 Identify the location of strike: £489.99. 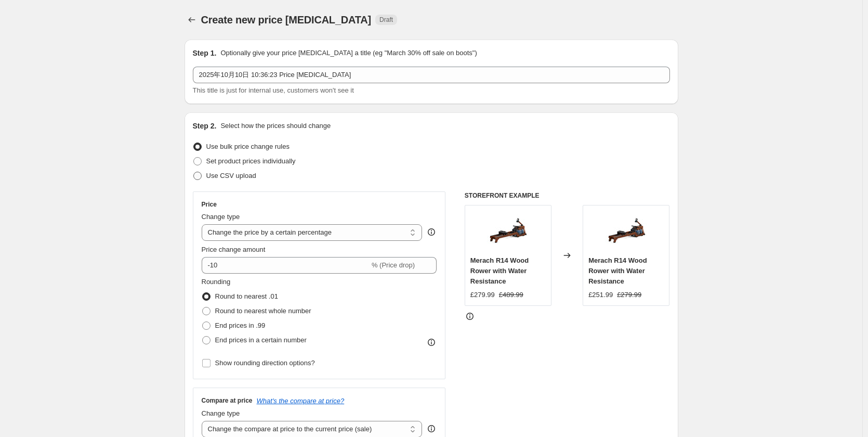
(511, 295).